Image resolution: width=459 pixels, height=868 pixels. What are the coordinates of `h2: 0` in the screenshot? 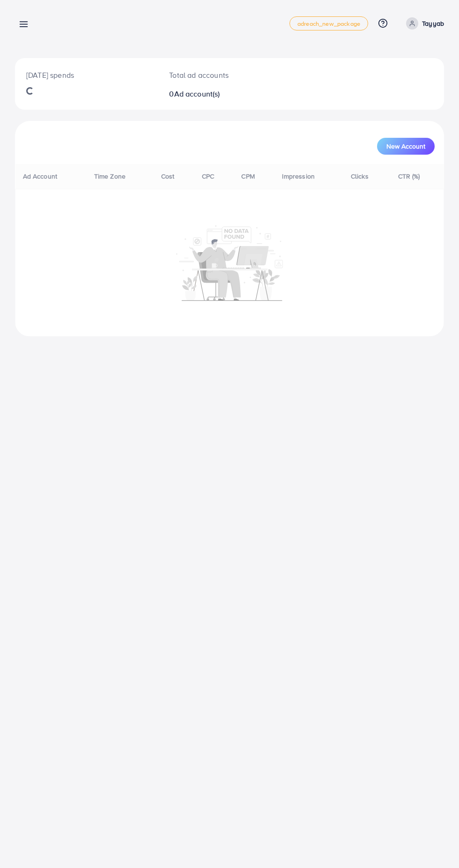 It's located at (211, 94).